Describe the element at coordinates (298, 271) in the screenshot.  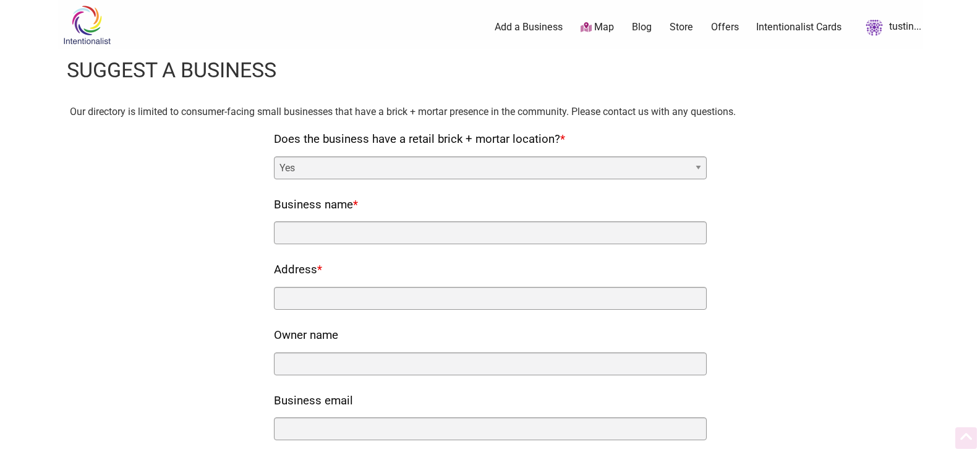
I see `label: Address` at that location.